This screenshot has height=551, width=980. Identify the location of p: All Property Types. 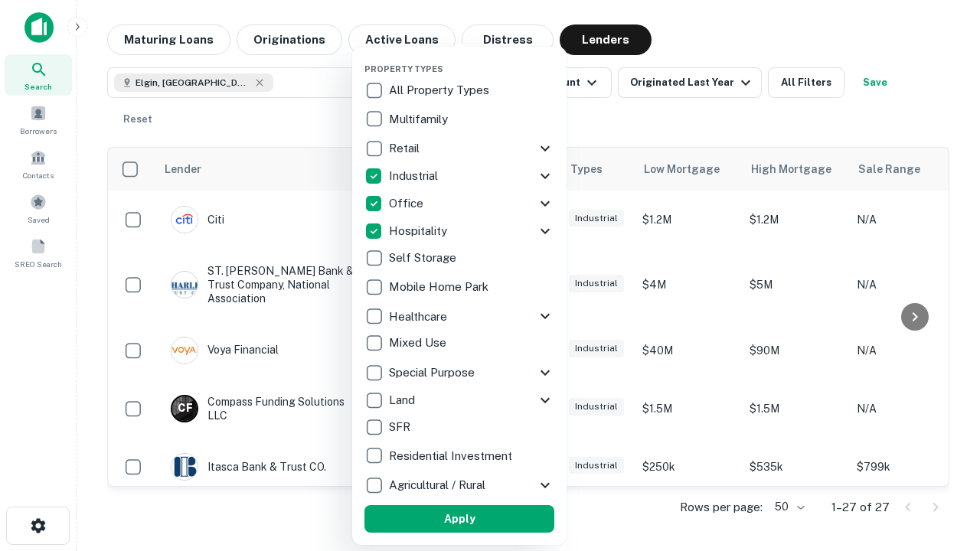
(440, 90).